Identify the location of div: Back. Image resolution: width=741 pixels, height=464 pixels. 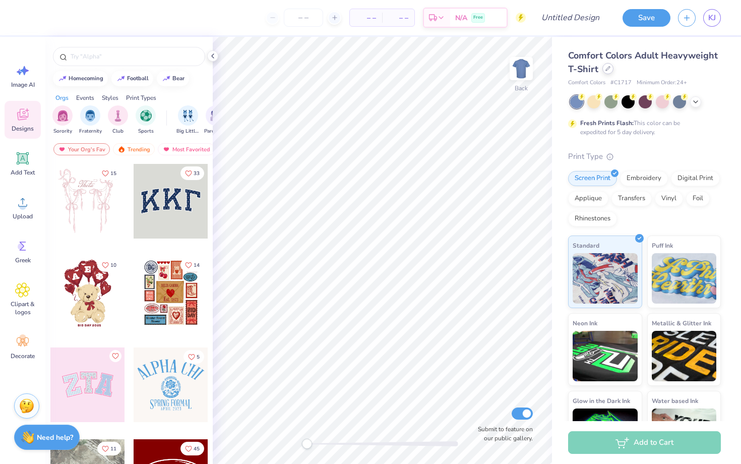
(522, 88).